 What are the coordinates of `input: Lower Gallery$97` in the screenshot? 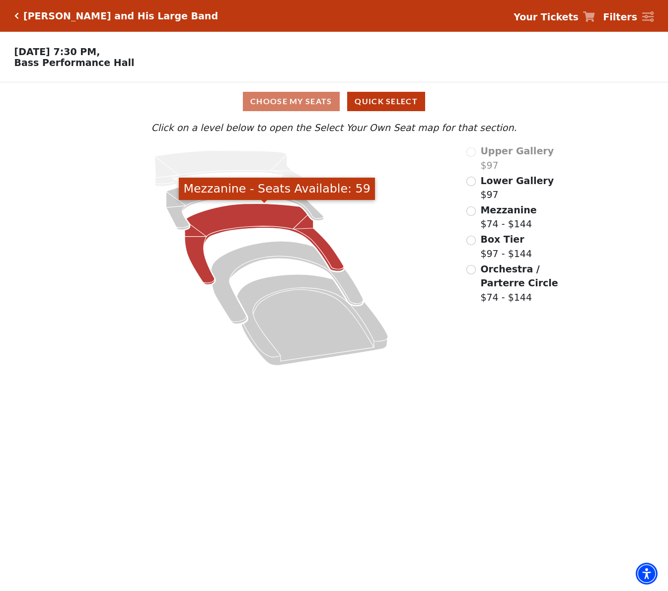 It's located at (471, 181).